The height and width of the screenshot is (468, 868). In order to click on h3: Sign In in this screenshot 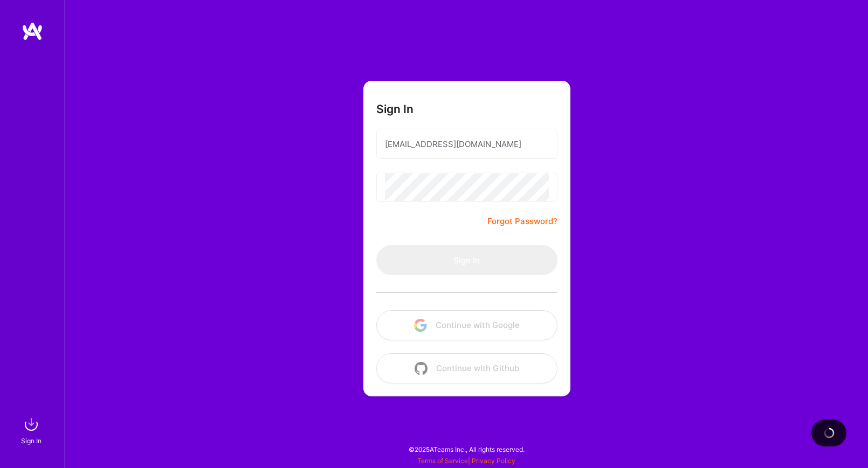, I will do `click(395, 109)`.